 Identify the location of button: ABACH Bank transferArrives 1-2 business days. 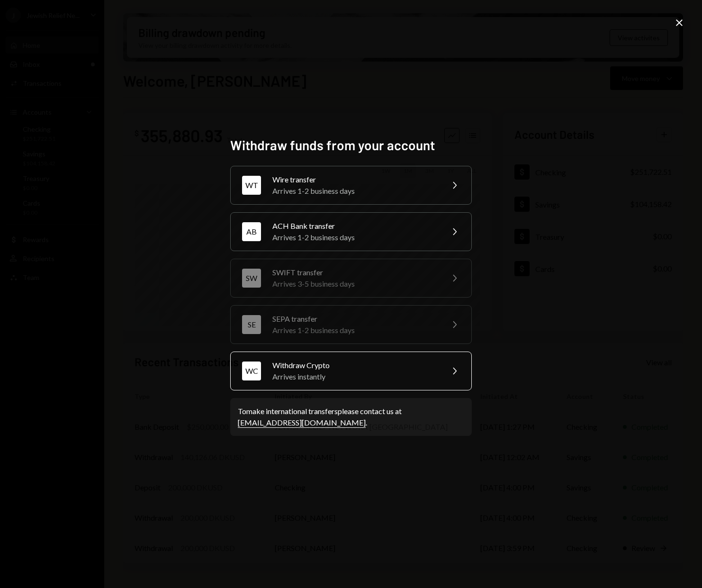
(351, 232).